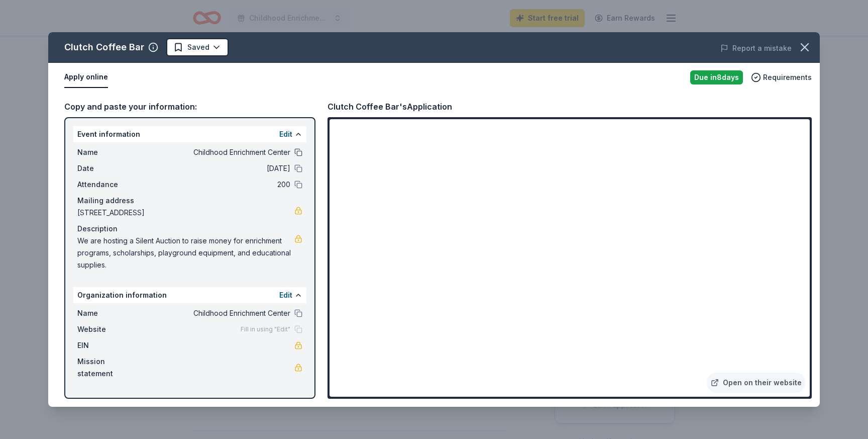 Image resolution: width=868 pixels, height=439 pixels. I want to click on span: Website, so click(111, 329).